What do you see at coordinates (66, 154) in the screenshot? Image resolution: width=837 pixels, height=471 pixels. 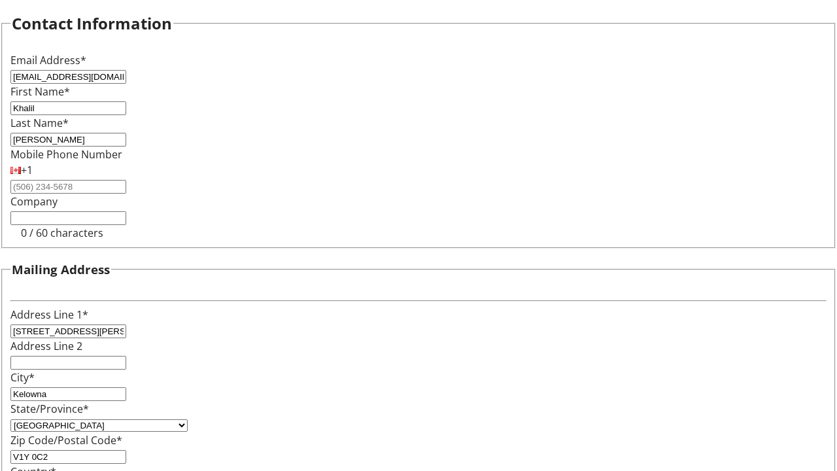 I see `label: Mobile Phone Number` at bounding box center [66, 154].